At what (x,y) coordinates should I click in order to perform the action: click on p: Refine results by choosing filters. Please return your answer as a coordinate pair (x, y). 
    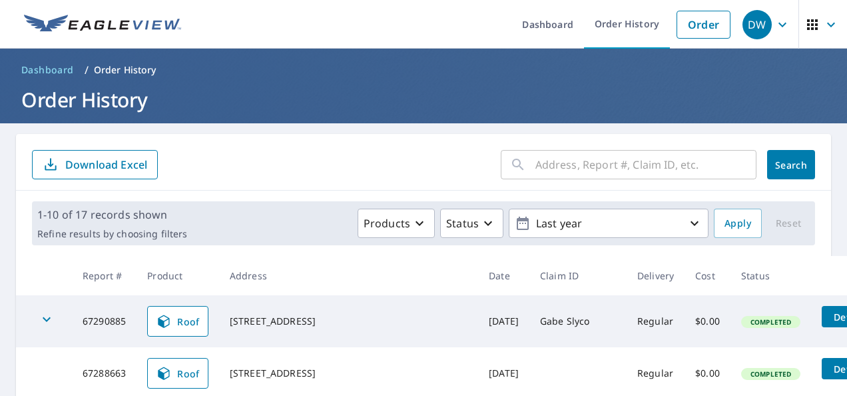
    Looking at the image, I should click on (112, 234).